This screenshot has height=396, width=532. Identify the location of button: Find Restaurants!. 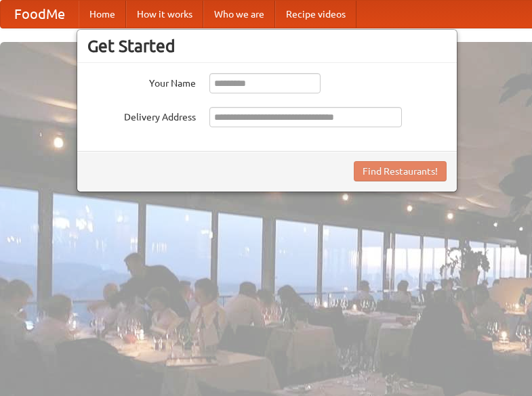
(400, 171).